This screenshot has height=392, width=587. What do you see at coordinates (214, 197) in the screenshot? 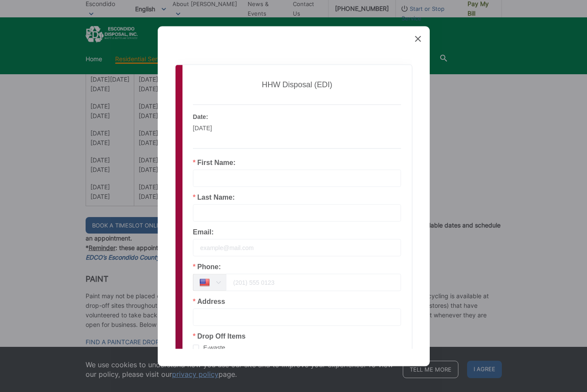
I see `label: Last Name:` at bounding box center [214, 197].